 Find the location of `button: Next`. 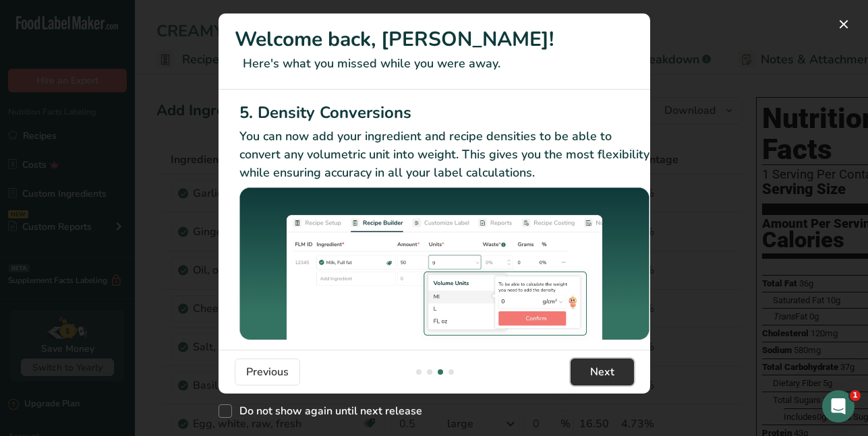

button: Next is located at coordinates (602, 372).